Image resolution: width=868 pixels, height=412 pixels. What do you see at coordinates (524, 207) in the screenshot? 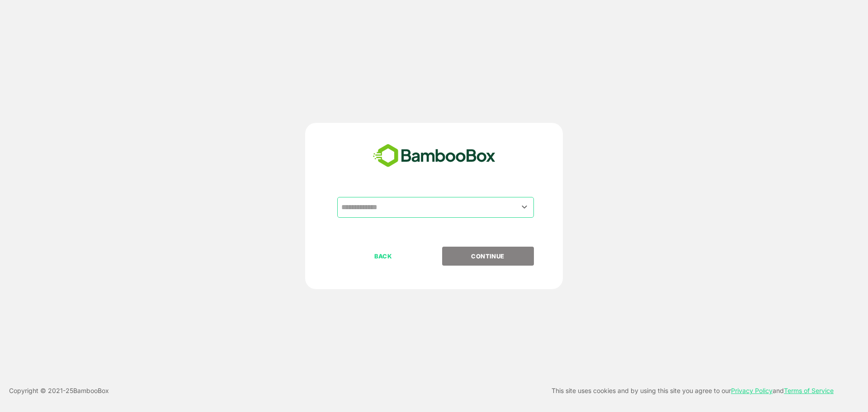
I see `button: Open` at bounding box center [524, 207].